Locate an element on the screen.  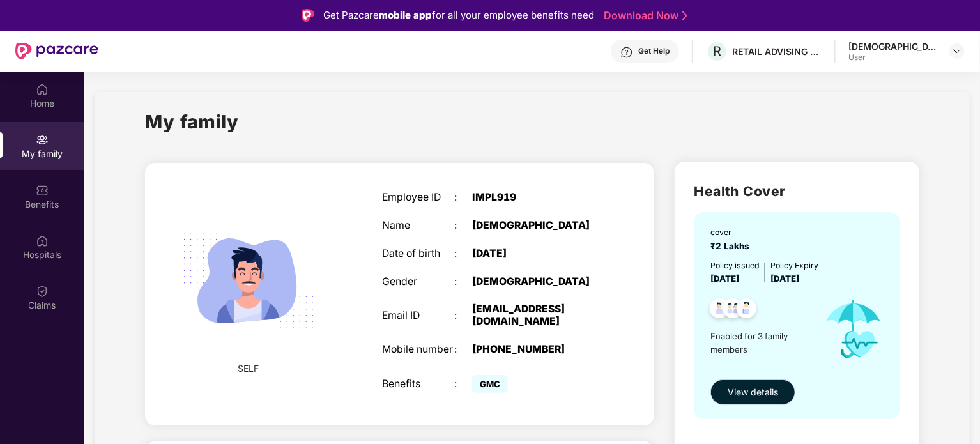
span: GMC is located at coordinates (490, 384).